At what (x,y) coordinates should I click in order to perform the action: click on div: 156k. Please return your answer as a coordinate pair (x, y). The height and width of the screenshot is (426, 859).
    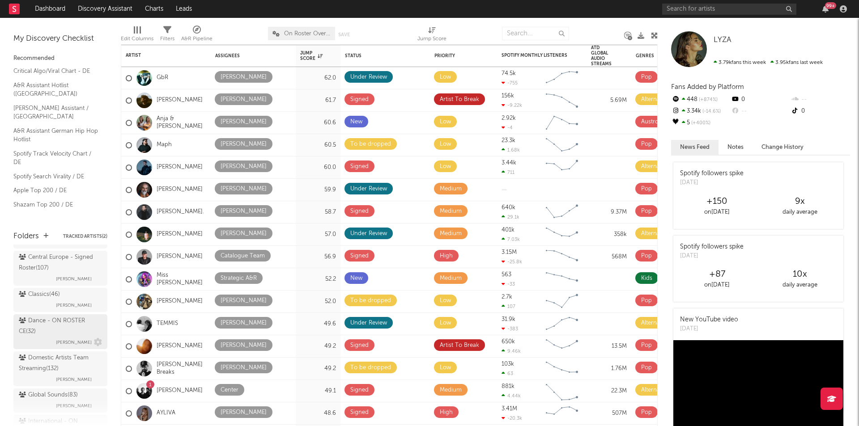
    Looking at the image, I should click on (508, 96).